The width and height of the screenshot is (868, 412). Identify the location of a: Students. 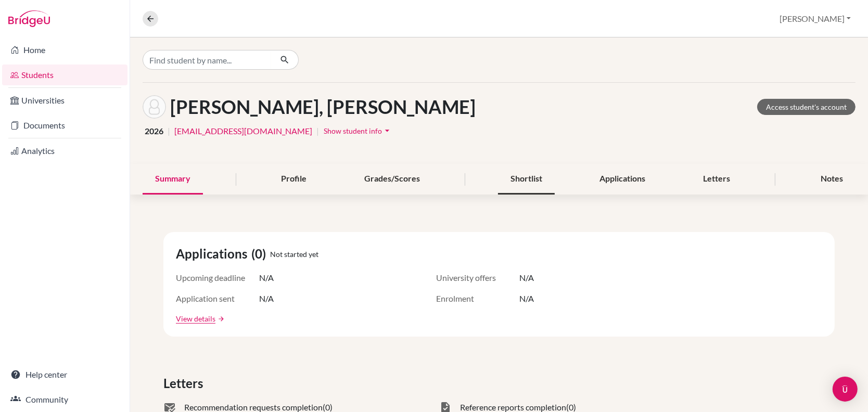
(64, 75).